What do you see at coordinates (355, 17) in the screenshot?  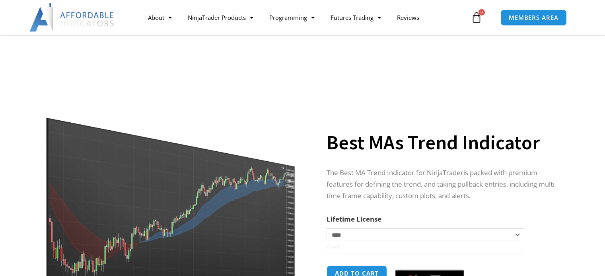 I see `a: Futures Trading` at bounding box center [355, 17].